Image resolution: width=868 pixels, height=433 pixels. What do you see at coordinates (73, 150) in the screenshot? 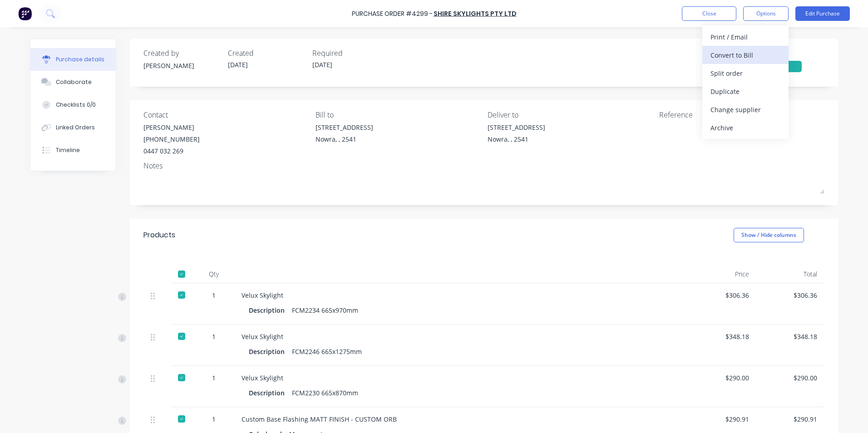
I see `button: Timeline` at bounding box center [73, 150].